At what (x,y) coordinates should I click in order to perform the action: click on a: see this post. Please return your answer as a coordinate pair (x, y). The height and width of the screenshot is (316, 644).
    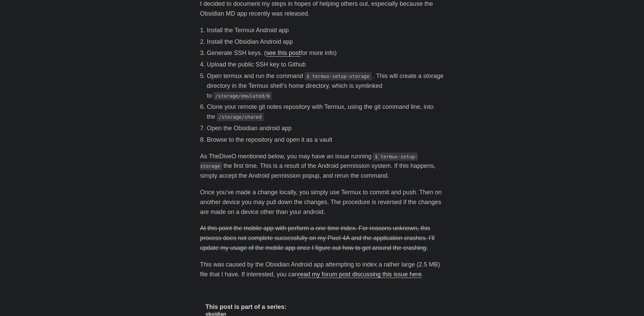
    Looking at the image, I should click on (283, 53).